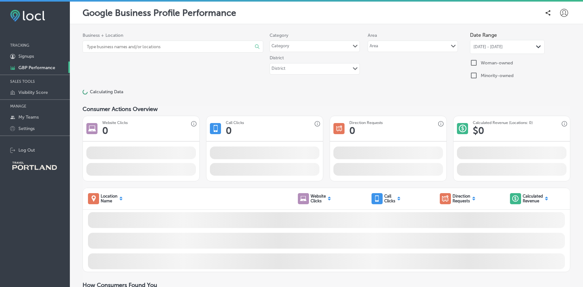  What do you see at coordinates (29, 117) in the screenshot?
I see `p: My Teams` at bounding box center [29, 117].